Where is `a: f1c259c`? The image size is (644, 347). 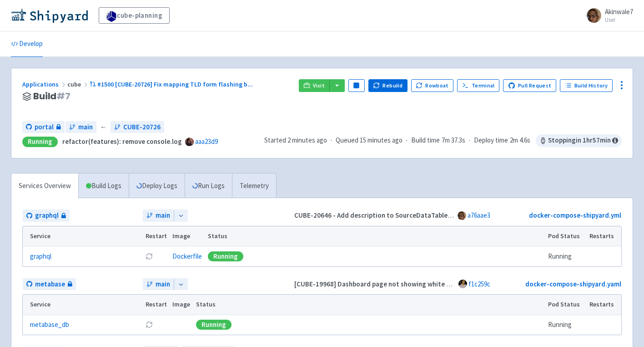
a: f1c259c is located at coordinates (480, 284).